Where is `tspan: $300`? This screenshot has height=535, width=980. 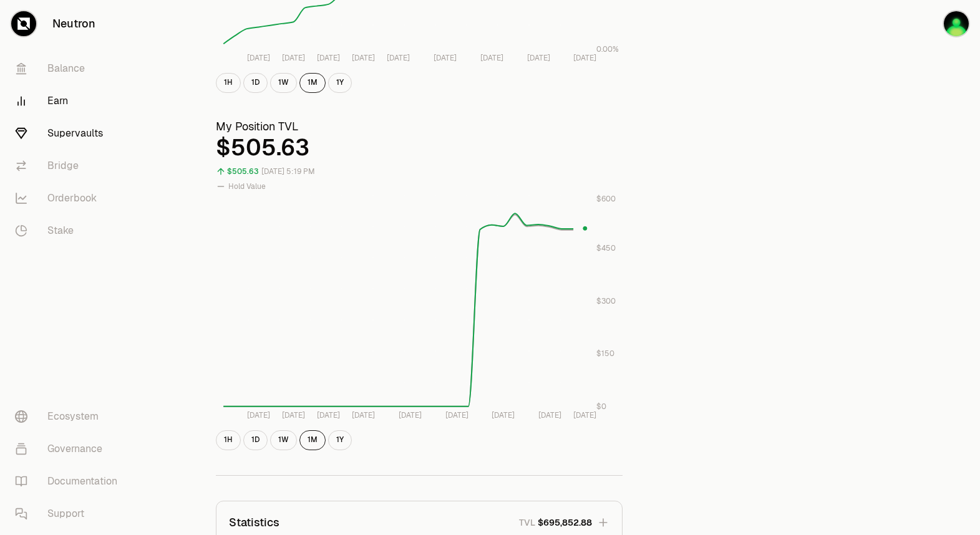
tspan: $300 is located at coordinates (605, 301).